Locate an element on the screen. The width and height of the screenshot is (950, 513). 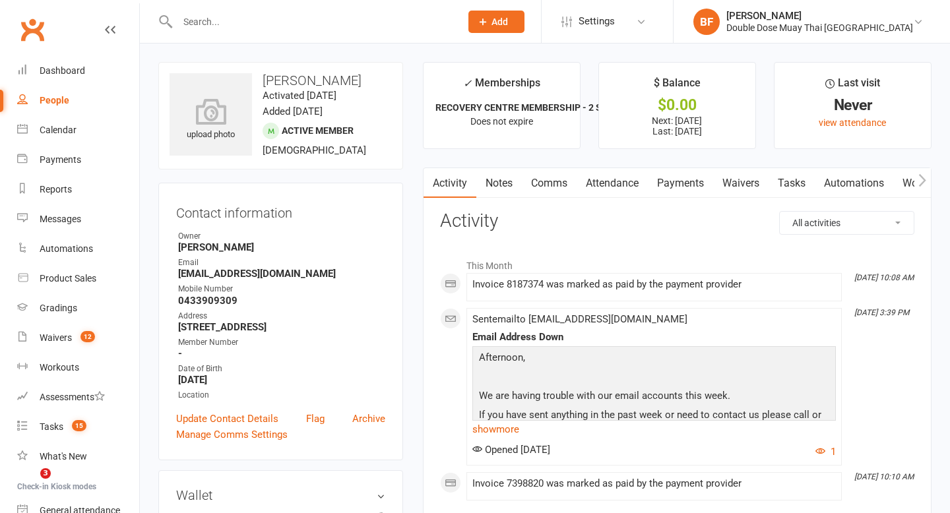
div: Dashboard is located at coordinates (62, 71).